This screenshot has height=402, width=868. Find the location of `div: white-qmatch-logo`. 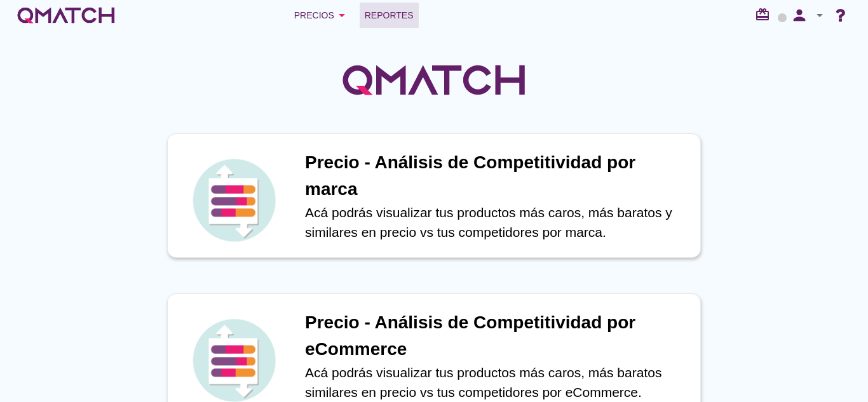

div: white-qmatch-logo is located at coordinates (66, 15).